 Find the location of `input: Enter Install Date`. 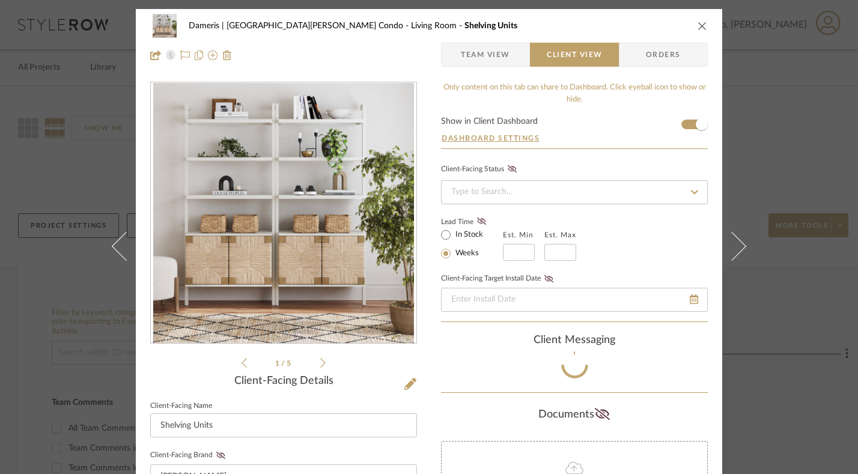

input: Enter Install Date is located at coordinates (575, 300).